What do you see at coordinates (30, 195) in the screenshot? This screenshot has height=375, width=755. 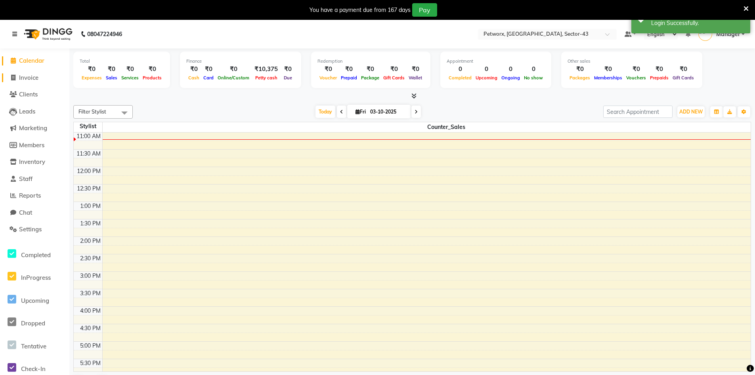 I see `span: Reports` at bounding box center [30, 195].